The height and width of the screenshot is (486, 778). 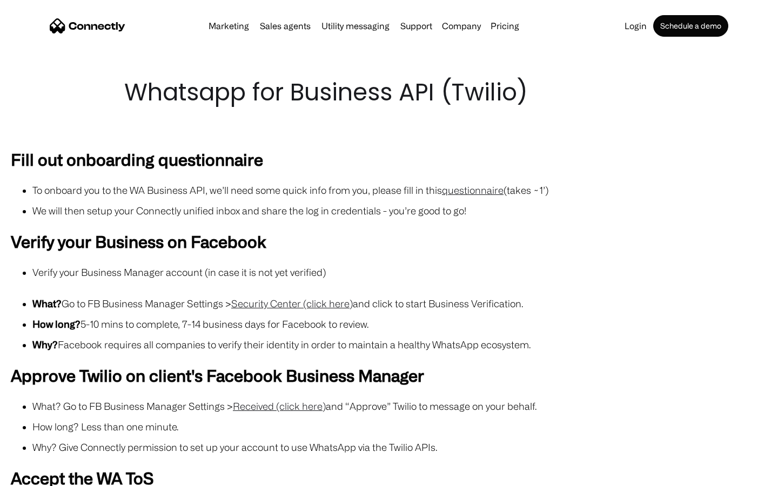 What do you see at coordinates (45, 345) in the screenshot?
I see `strong: Why?` at bounding box center [45, 345].